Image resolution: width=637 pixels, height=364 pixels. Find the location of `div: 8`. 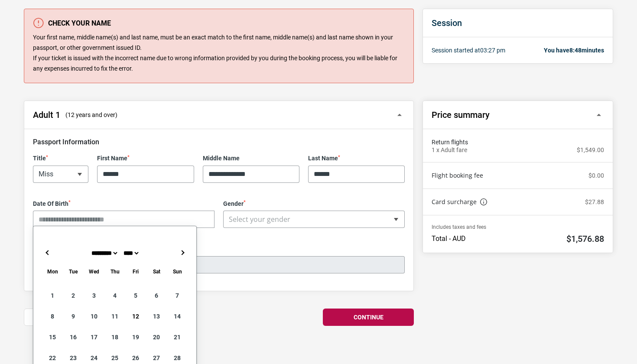

div: 8 is located at coordinates (52, 316).